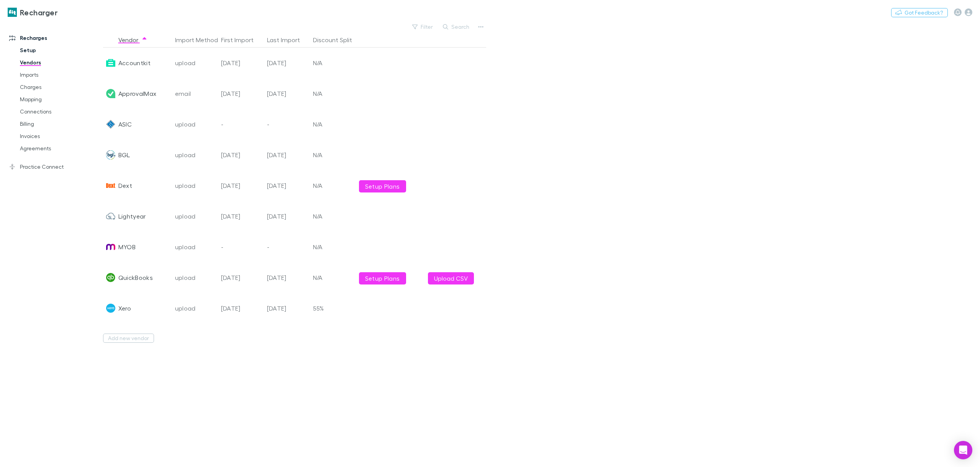  I want to click on a: Billing, so click(60, 124).